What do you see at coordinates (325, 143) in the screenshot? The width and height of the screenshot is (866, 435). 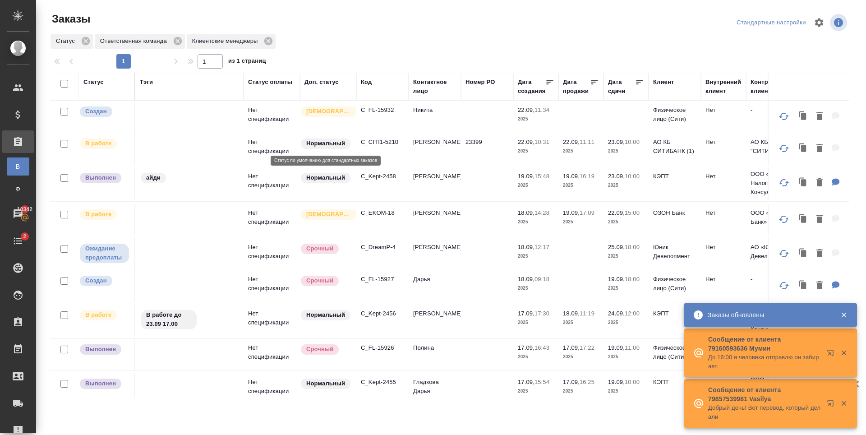 I see `p: Нормальный` at bounding box center [325, 143].